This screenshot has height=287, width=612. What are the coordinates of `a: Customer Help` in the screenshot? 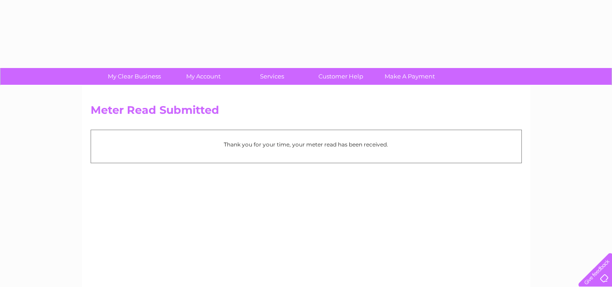 It's located at (341, 76).